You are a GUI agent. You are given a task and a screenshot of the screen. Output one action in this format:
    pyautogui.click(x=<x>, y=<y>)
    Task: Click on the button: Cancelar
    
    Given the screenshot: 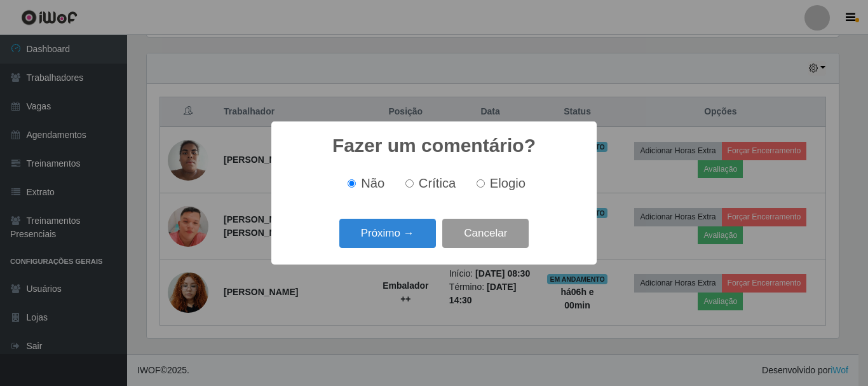 What is the action you would take?
    pyautogui.click(x=485, y=233)
    